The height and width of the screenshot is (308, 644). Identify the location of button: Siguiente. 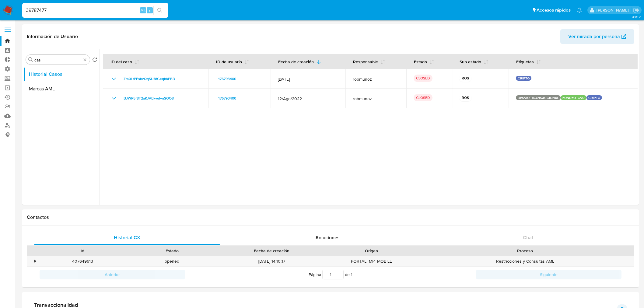
(549, 275).